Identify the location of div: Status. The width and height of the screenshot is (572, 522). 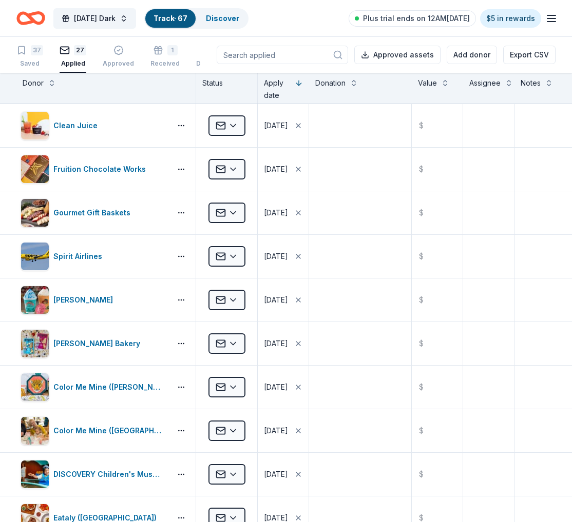
(227, 88).